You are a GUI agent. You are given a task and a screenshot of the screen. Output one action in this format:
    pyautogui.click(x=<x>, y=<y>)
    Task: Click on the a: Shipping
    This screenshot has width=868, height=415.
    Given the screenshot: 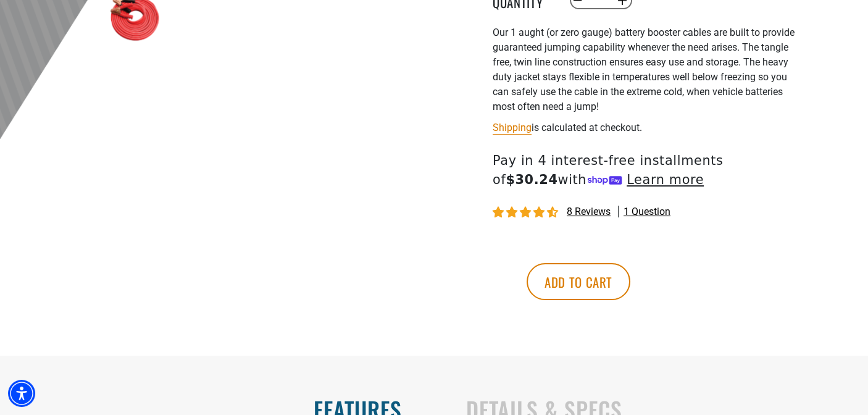 What is the action you would take?
    pyautogui.click(x=512, y=127)
    